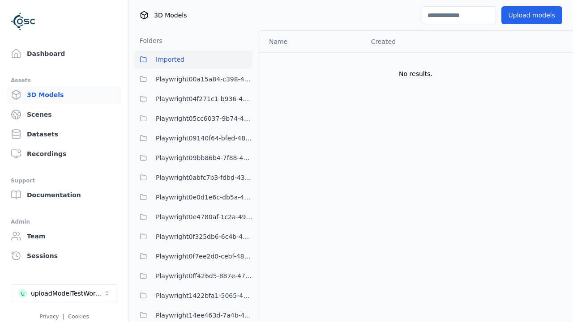 The image size is (573, 322). What do you see at coordinates (193, 256) in the screenshot?
I see `button: Playwright0f7ee2d0-cebf-4840-a756-5a7a26222786` at bounding box center [193, 256].